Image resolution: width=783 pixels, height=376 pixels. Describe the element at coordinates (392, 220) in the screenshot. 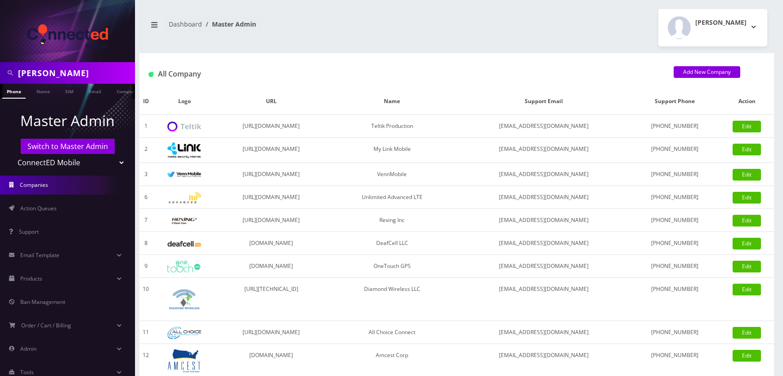

I see `td: Rexing Inc` at that location.